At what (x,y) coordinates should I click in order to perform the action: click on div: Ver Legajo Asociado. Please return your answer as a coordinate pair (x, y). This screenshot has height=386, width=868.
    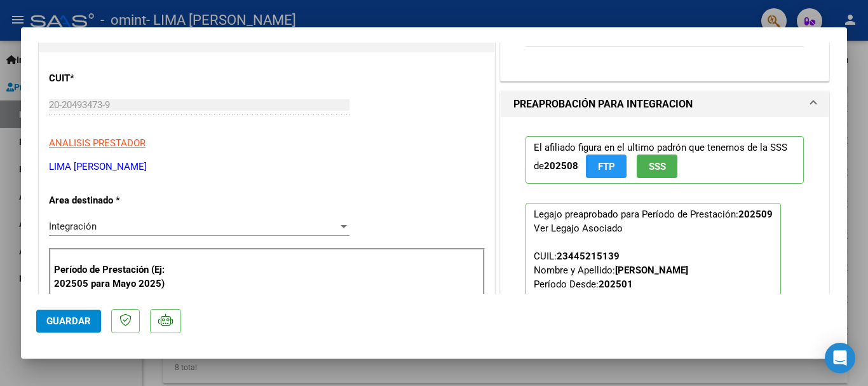
    Looking at the image, I should click on (579, 228).